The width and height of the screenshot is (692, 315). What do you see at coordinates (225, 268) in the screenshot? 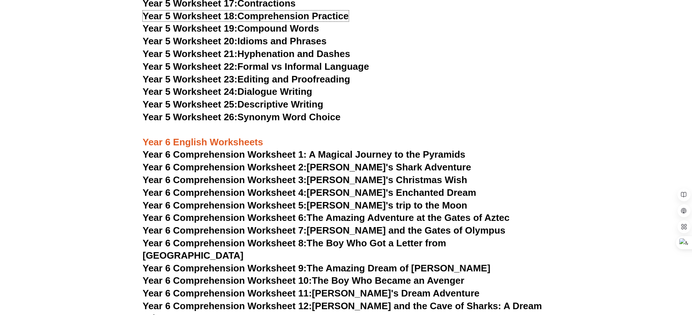
I see `span: Year 6 Comprehension Worksheet 9:` at bounding box center [225, 268].